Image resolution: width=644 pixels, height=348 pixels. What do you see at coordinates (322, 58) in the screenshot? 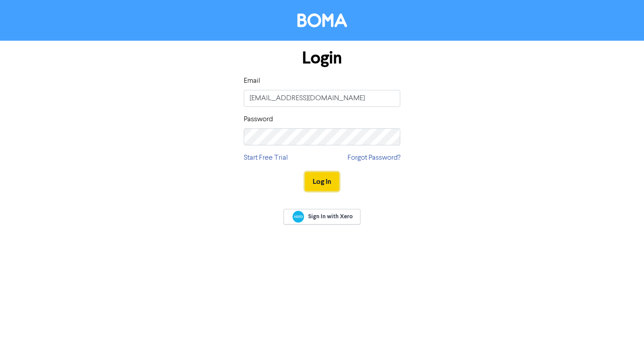
I see `h1: Login` at bounding box center [322, 58].